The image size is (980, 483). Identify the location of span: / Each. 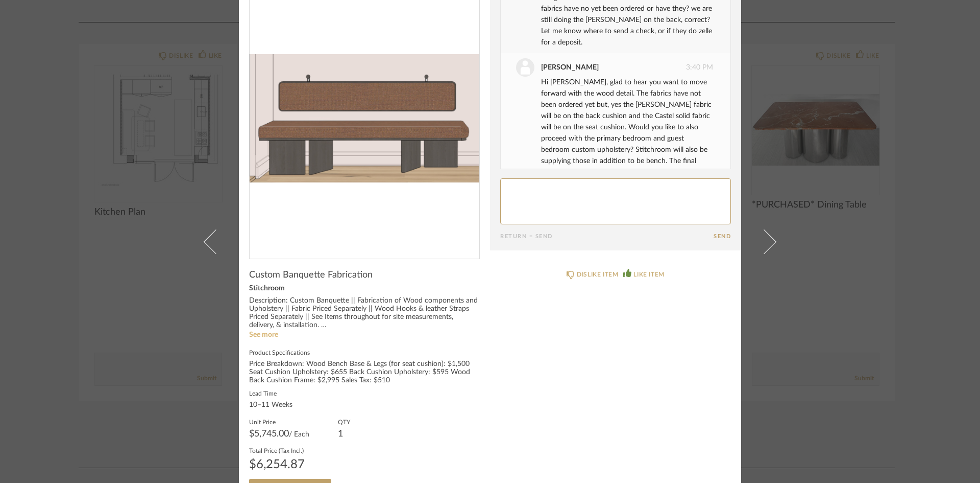
(299, 435).